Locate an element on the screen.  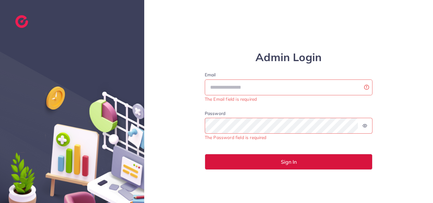
button: Sign In is located at coordinates (288, 162).